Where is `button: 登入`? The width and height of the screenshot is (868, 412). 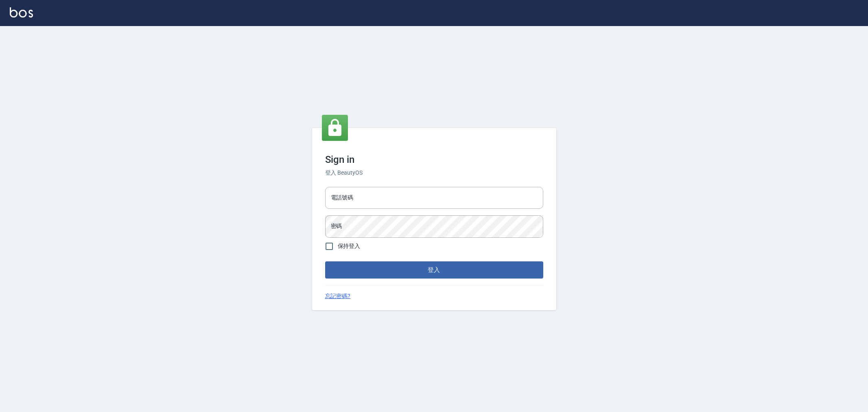
button: 登入 is located at coordinates (434, 270).